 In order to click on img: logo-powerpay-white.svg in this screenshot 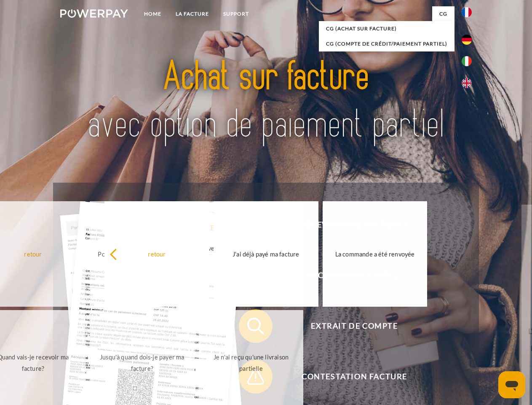, I will do `click(94, 13)`.